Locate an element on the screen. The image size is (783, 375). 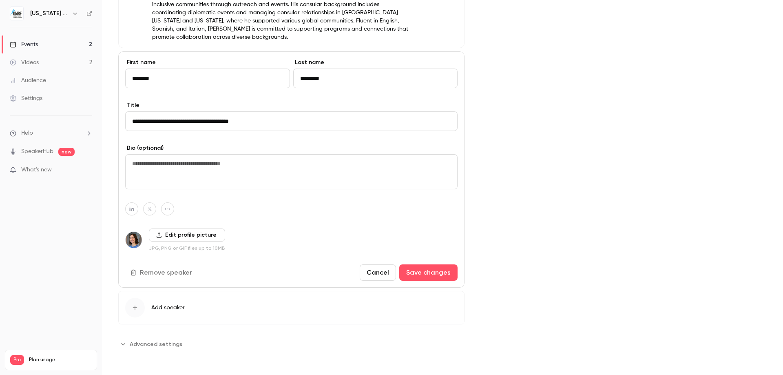
label: Title is located at coordinates (291, 105).